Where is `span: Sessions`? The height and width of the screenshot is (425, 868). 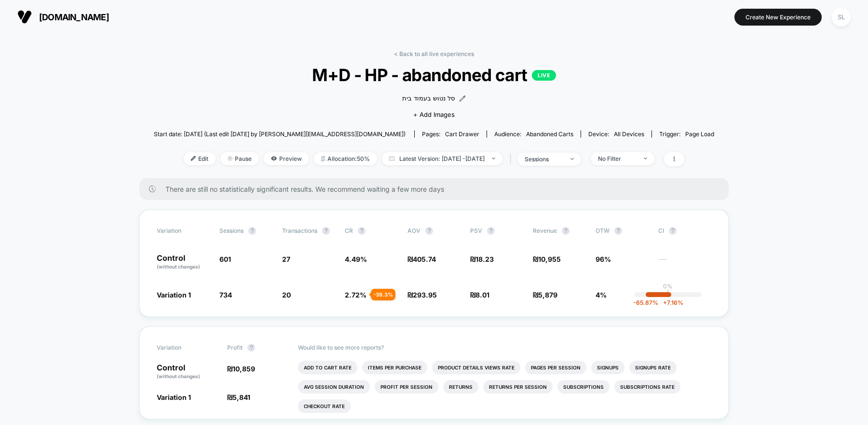 span: Sessions is located at coordinates (232, 230).